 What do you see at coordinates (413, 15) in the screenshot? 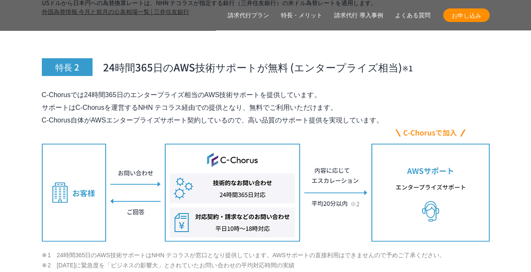
I see `a: よくある質問` at bounding box center [413, 15].